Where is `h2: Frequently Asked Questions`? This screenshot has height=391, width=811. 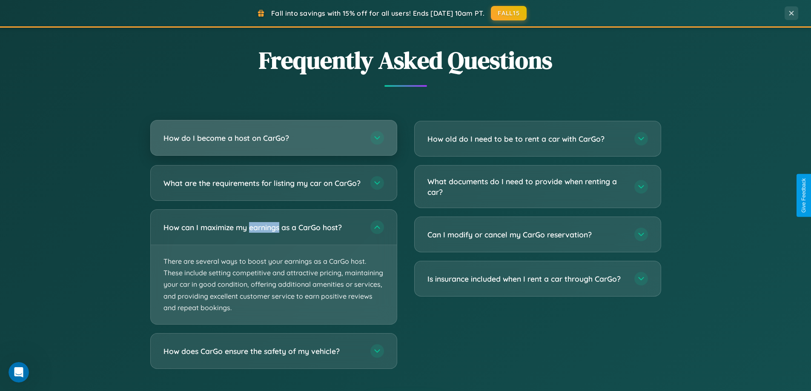
h2: Frequently Asked Questions is located at coordinates (406, 60).